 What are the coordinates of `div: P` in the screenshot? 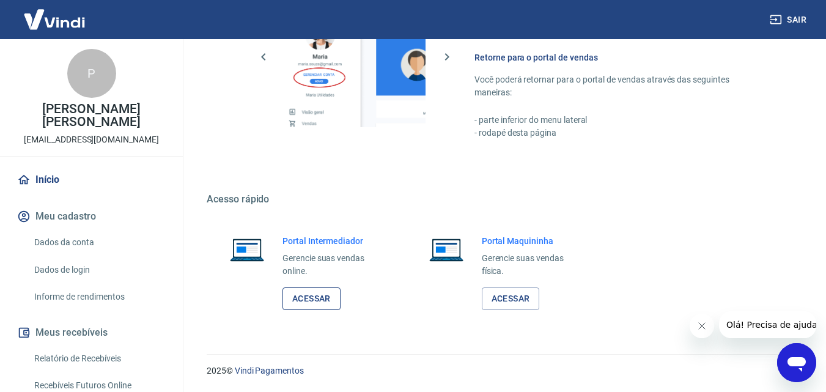 It's located at (92, 73).